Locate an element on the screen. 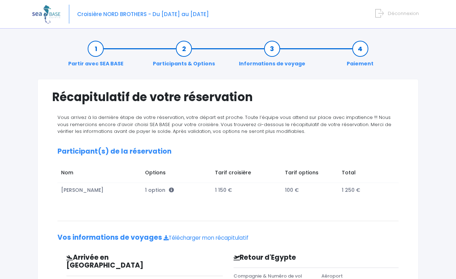 This screenshot has width=456, height=279. h2: Vos informations de voyages is located at coordinates (228, 237).